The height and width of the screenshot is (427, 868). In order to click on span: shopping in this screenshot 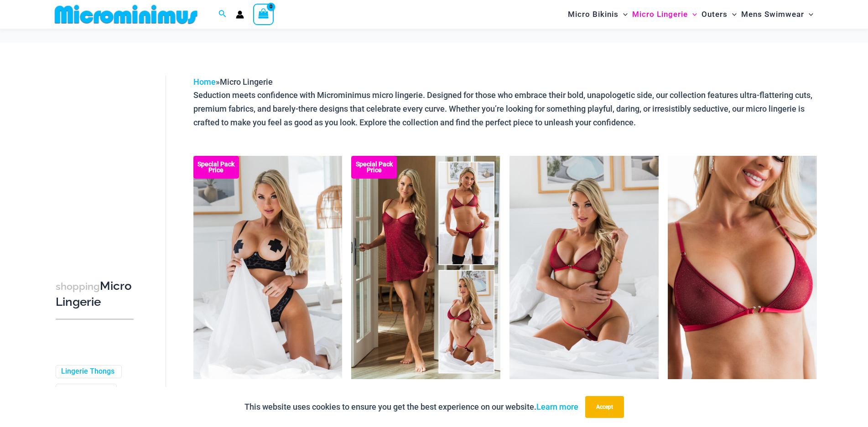, I will do `click(78, 286)`.